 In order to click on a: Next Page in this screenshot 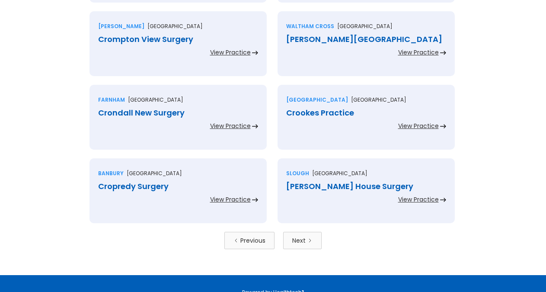, I will do `click(302, 240)`.